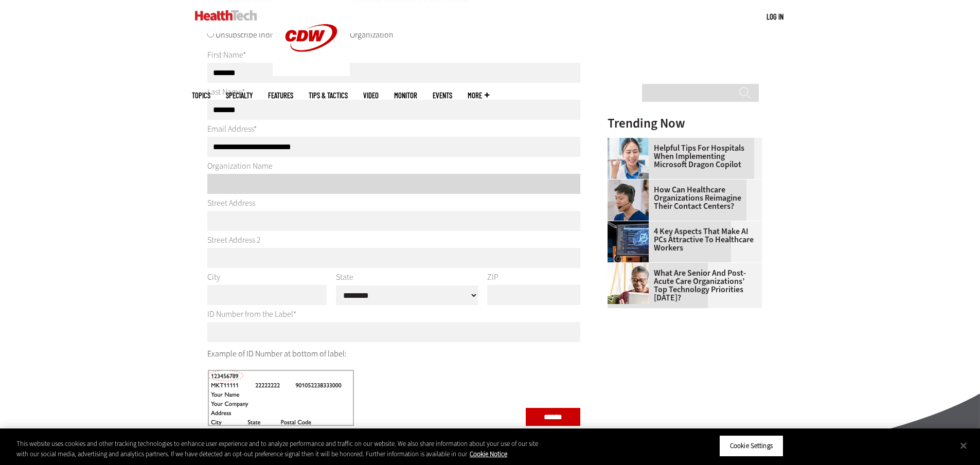  Describe the element at coordinates (394, 354) in the screenshot. I see `p: Example of ID Number at bottom of label:` at that location.